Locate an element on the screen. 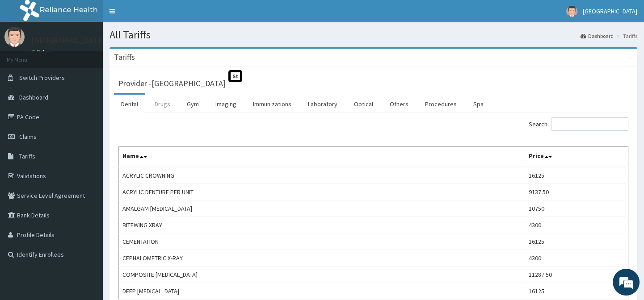  a: Dental is located at coordinates (130, 104).